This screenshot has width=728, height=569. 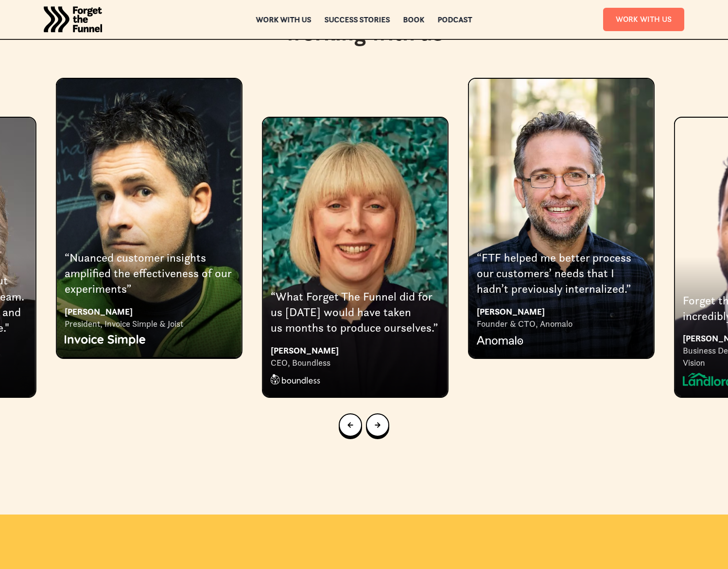 I want to click on div: Success Stories, so click(x=357, y=19).